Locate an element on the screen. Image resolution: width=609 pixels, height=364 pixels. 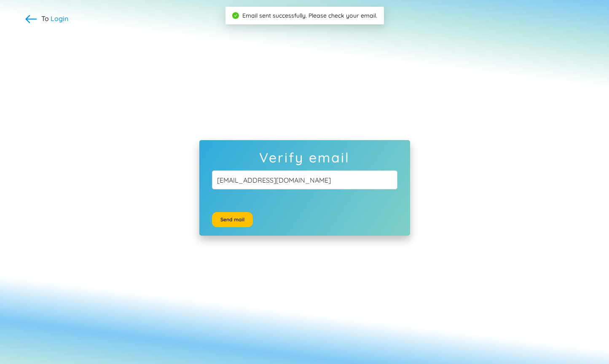
input: Enter your email is located at coordinates (304, 180).